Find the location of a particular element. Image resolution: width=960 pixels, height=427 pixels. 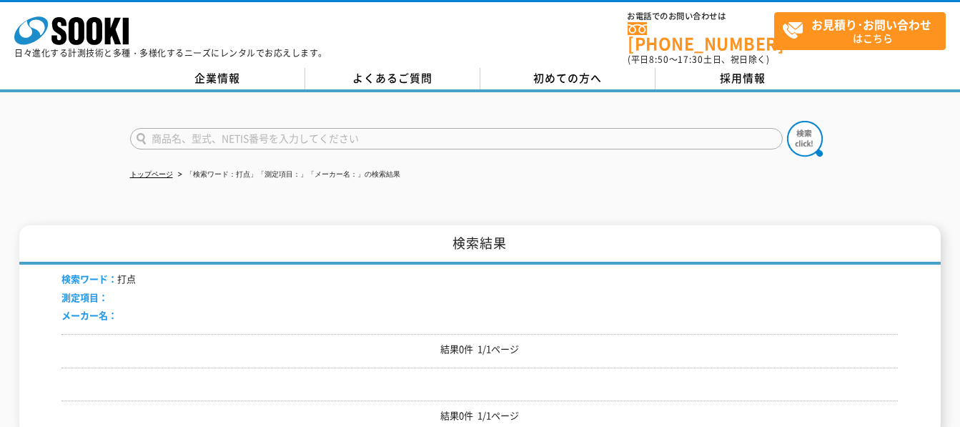

span: お電話でのお問い合わせは is located at coordinates (700, 16).